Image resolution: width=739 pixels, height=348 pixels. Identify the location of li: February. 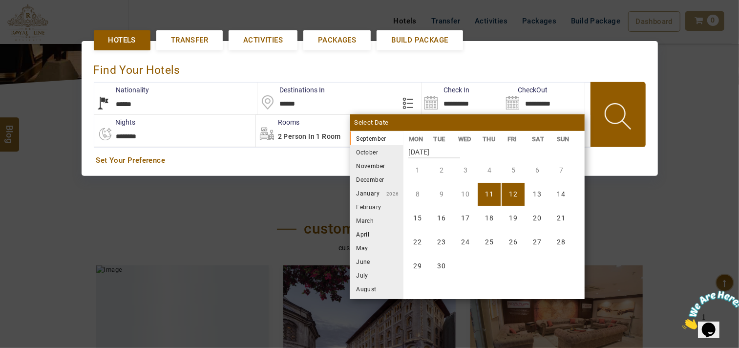
(377, 207).